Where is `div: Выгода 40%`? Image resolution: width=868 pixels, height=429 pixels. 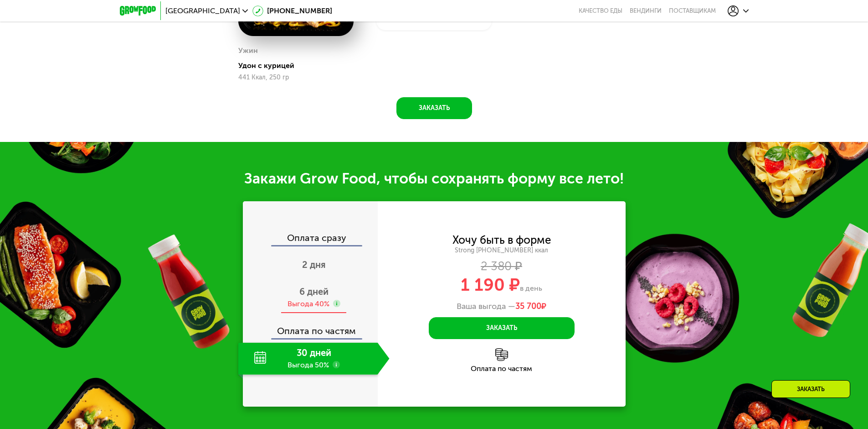
div: Выгода 40% is located at coordinates (308, 304).